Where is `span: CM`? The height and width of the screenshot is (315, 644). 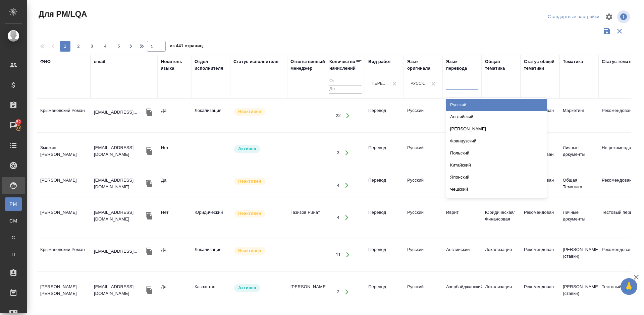
span: CM is located at coordinates (13, 221).